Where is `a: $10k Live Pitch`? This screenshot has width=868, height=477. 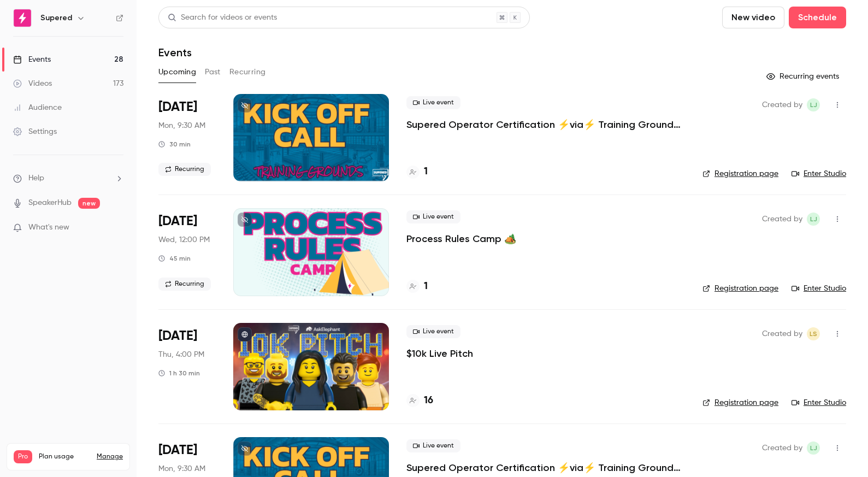
a: $10k Live Pitch is located at coordinates (440, 354).